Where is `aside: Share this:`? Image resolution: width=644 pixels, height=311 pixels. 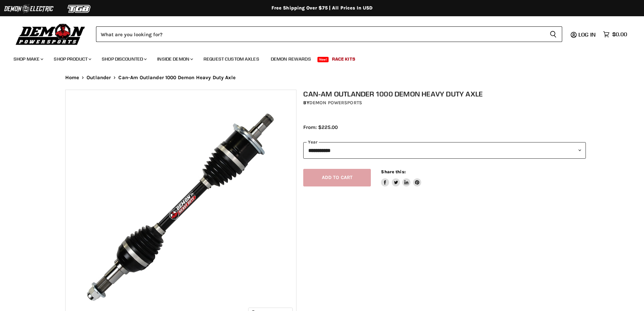
aside: Share this: is located at coordinates (401, 177).